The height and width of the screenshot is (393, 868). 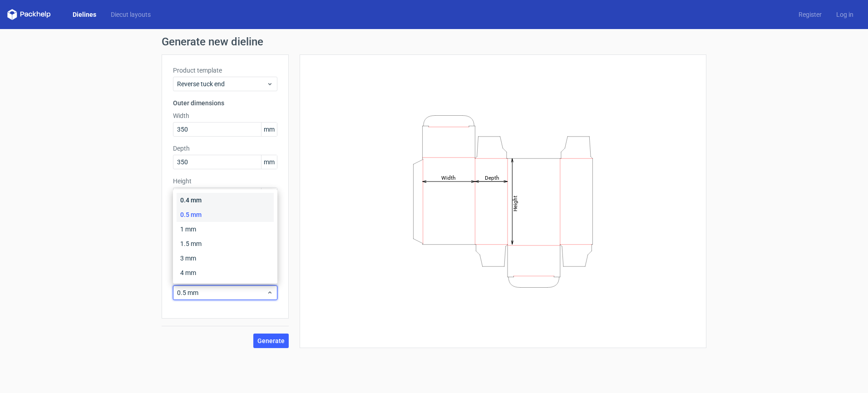 What do you see at coordinates (271, 341) in the screenshot?
I see `span: Generate` at bounding box center [271, 341].